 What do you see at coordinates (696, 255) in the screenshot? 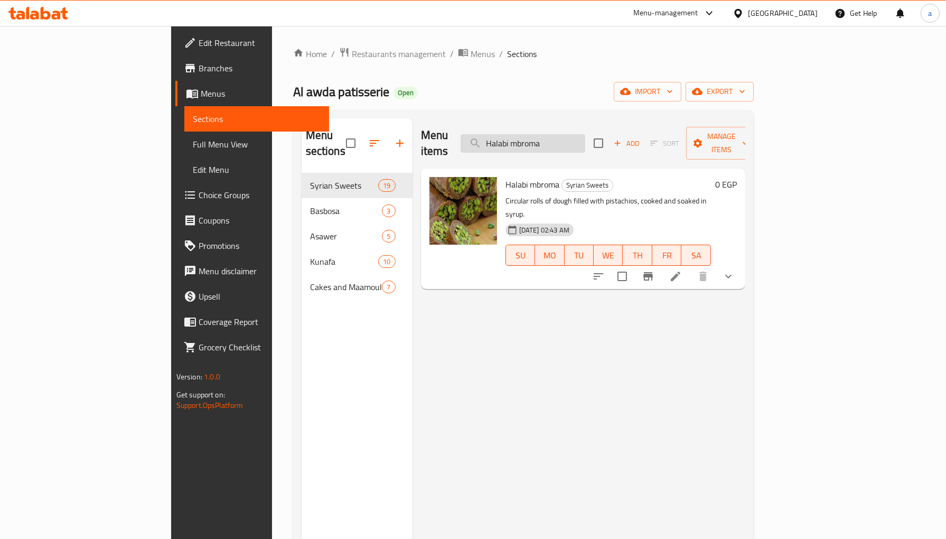
I see `button: SA` at bounding box center [696, 255].